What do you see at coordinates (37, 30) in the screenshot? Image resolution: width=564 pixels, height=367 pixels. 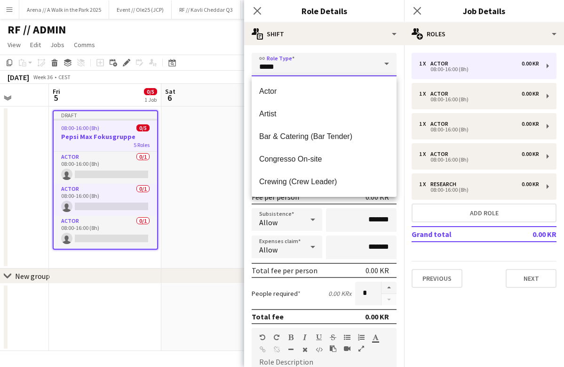 I see `h1: RF // ADMIN` at bounding box center [37, 30].